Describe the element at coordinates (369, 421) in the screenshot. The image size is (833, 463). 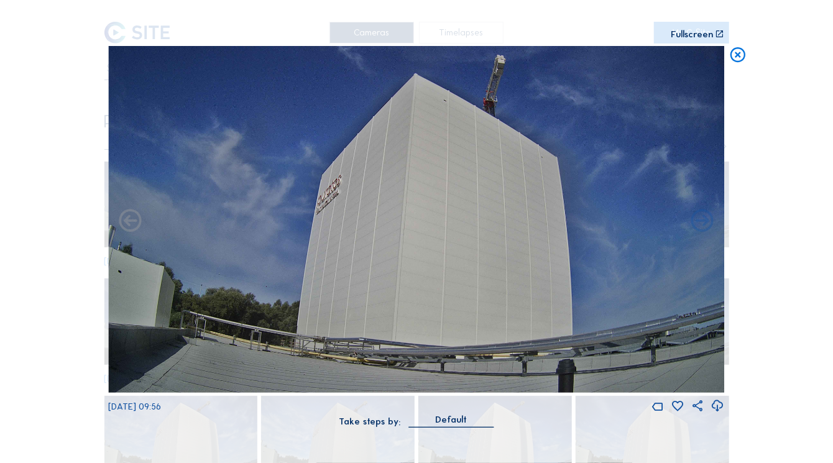
I see `div: Take steps by:` at that location.